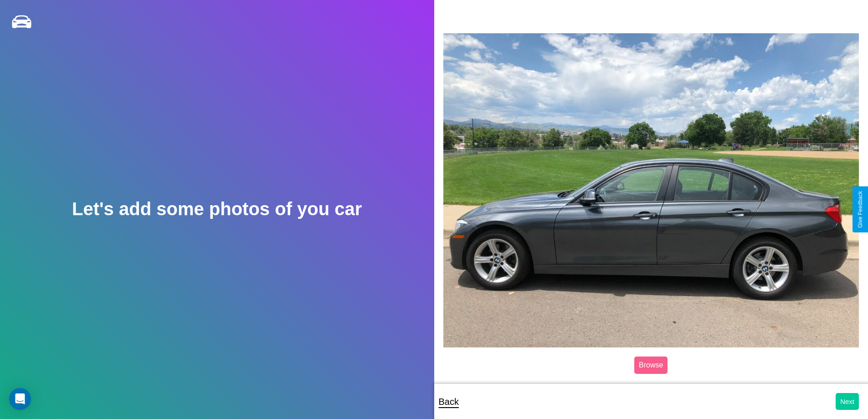 This screenshot has width=868, height=419. Describe the element at coordinates (217, 209) in the screenshot. I see `h2: Let's add some photos of you car` at that location.